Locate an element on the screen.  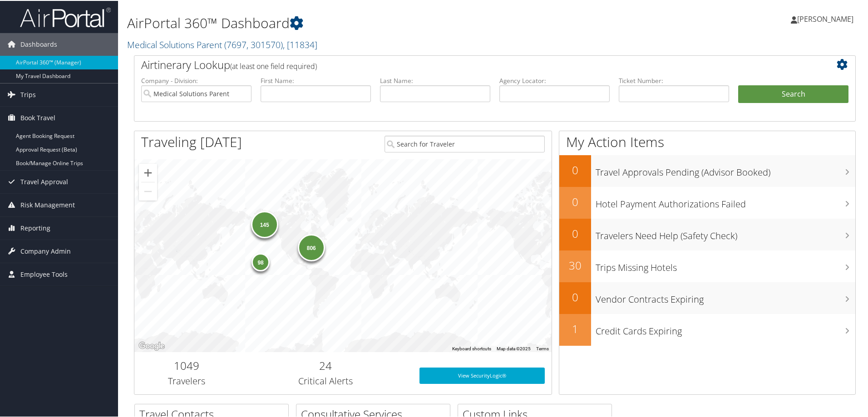
label: Agency Locator: is located at coordinates (554, 80).